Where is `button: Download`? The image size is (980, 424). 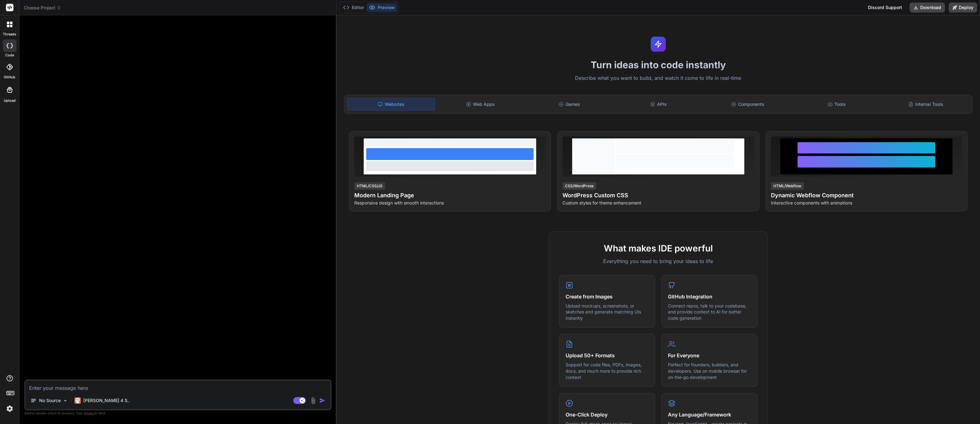 button: Download is located at coordinates (927, 8).